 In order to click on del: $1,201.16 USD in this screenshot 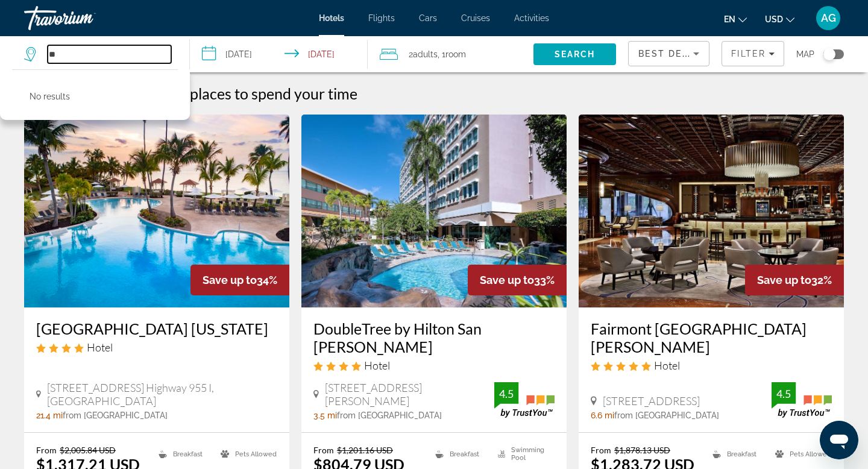, I will do `click(364, 450)`.